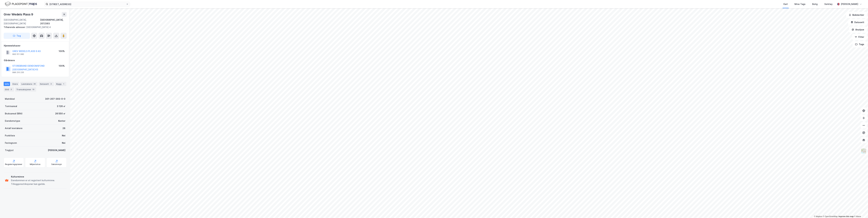 The width and height of the screenshot is (868, 218). What do you see at coordinates (10, 136) in the screenshot?
I see `div: Punktleie` at bounding box center [10, 136].